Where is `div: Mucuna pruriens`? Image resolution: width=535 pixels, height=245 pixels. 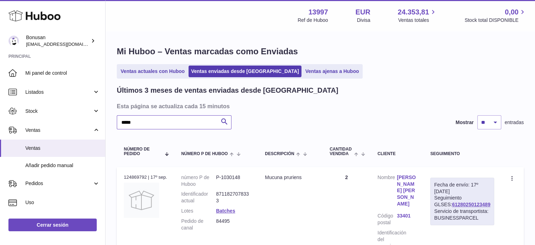 div: Mucuna pruriens is located at coordinates (290, 177).